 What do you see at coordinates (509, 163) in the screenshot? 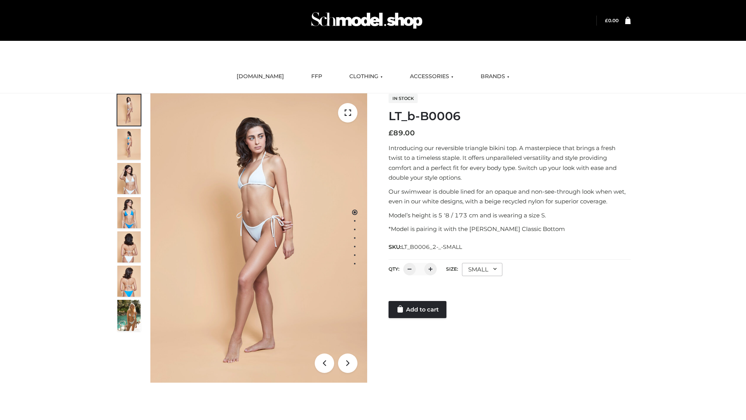
I see `p: Introducing our reversible triangle bikini top. A masterpiece that brings a fresh twist to a time...` at bounding box center [509, 163].